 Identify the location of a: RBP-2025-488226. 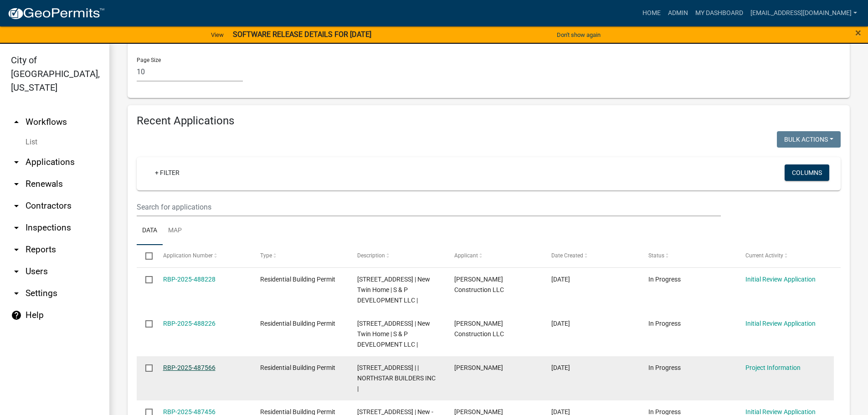
(189, 323).